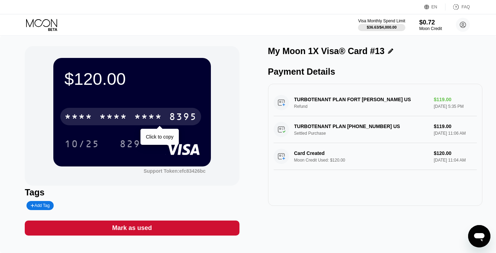 The image size is (496, 253). Describe the element at coordinates (132, 228) in the screenshot. I see `div: Mark as used` at that location.